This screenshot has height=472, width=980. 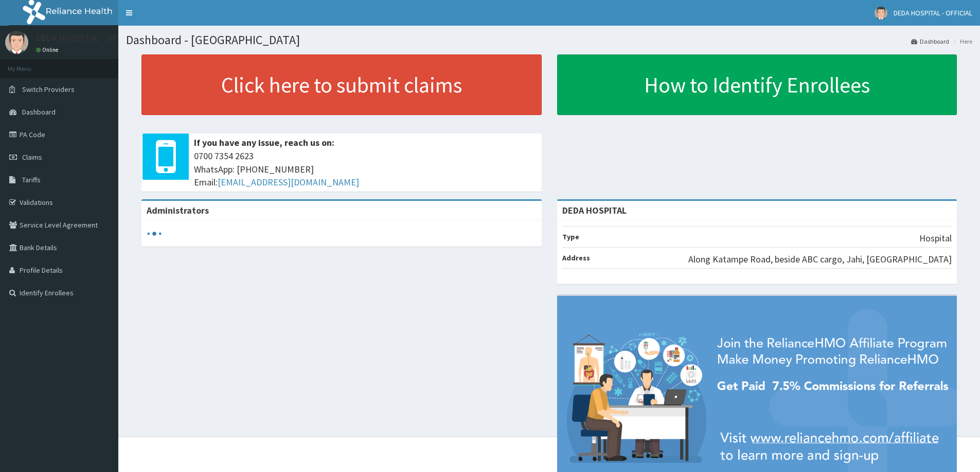 I want to click on p: DEDA HOSPITAL - OFFICIAL, so click(x=89, y=38).